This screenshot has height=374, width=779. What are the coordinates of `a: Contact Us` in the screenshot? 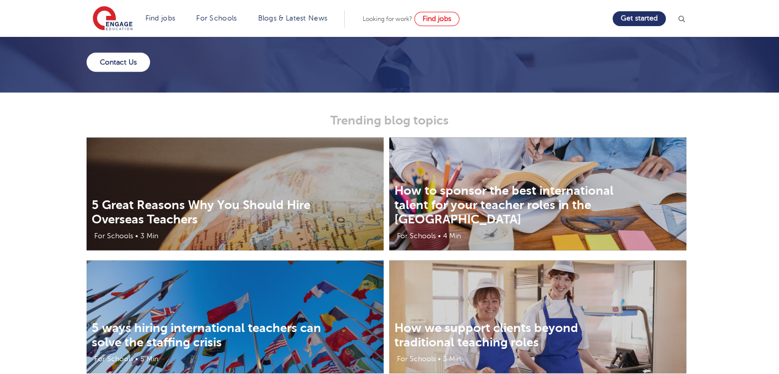 It's located at (118, 62).